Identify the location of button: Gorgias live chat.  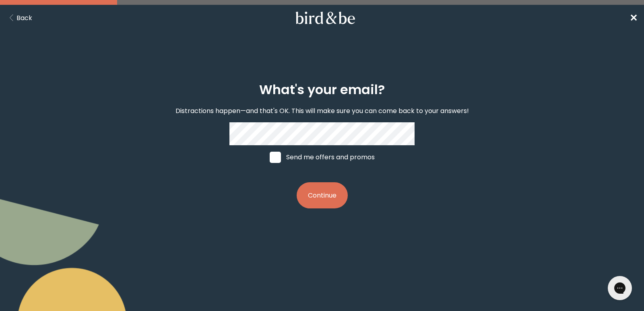
(16, 15).